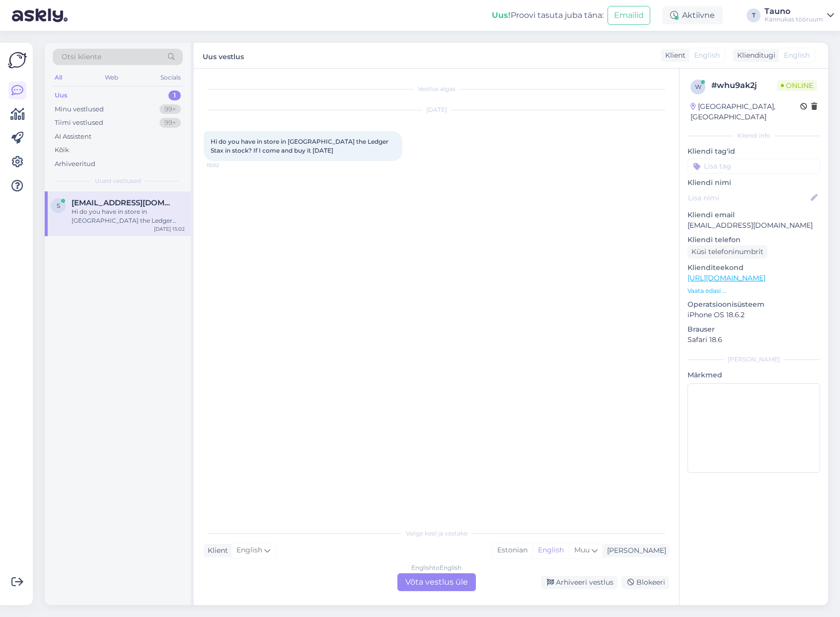 The image size is (840, 617). Describe the element at coordinates (754, 329) in the screenshot. I see `p: Brauser` at that location.